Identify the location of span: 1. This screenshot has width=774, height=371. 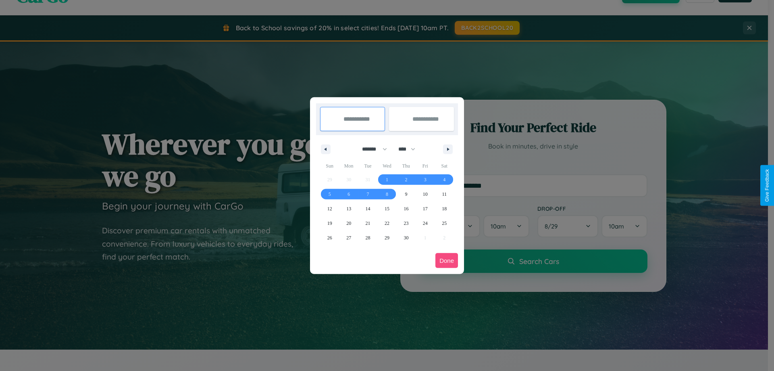
(387, 179).